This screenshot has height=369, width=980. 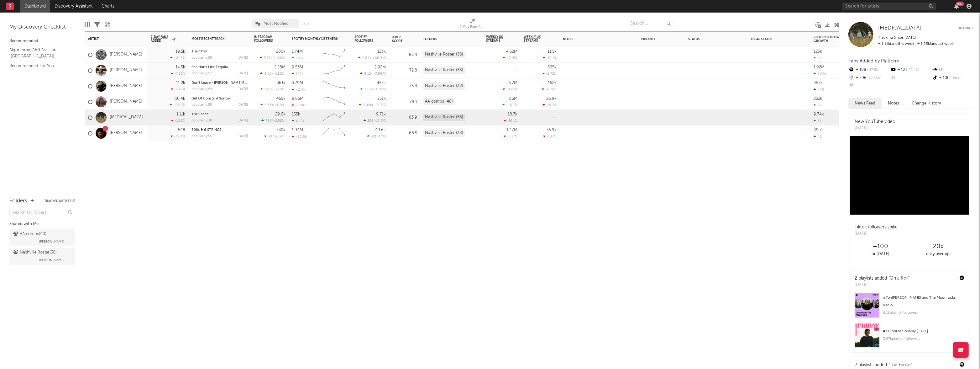 What do you see at coordinates (654, 39) in the screenshot?
I see `div: Priority` at bounding box center [654, 39].